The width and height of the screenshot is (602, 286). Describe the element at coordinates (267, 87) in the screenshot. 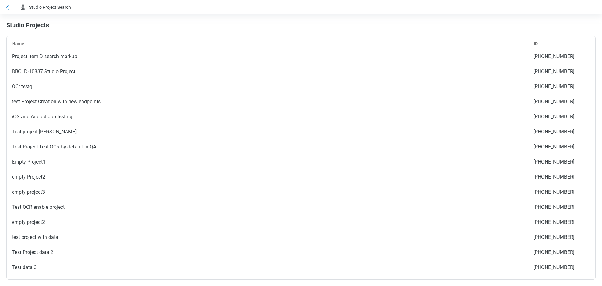

I see `div: OCr testg` at that location.